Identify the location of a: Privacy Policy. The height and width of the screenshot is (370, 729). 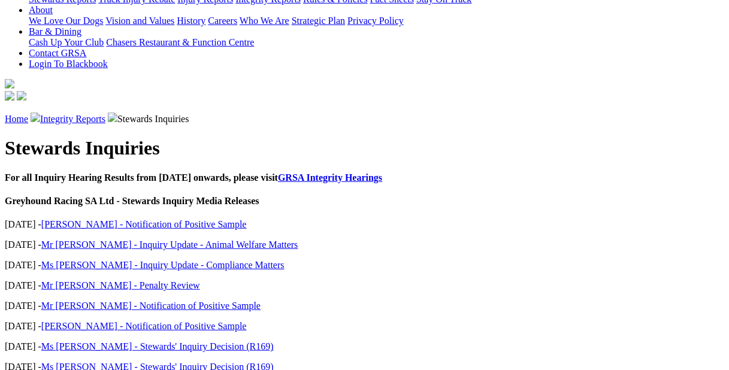
(376, 20).